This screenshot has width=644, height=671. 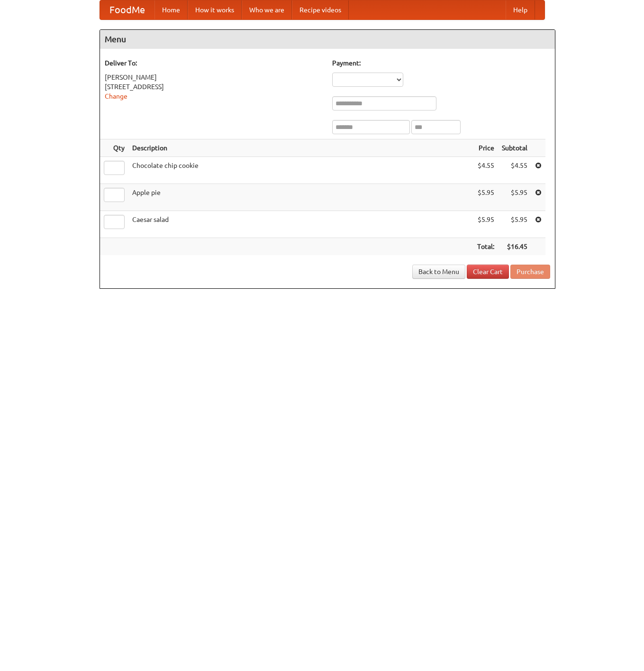 I want to click on td: Caesar salad, so click(x=301, y=224).